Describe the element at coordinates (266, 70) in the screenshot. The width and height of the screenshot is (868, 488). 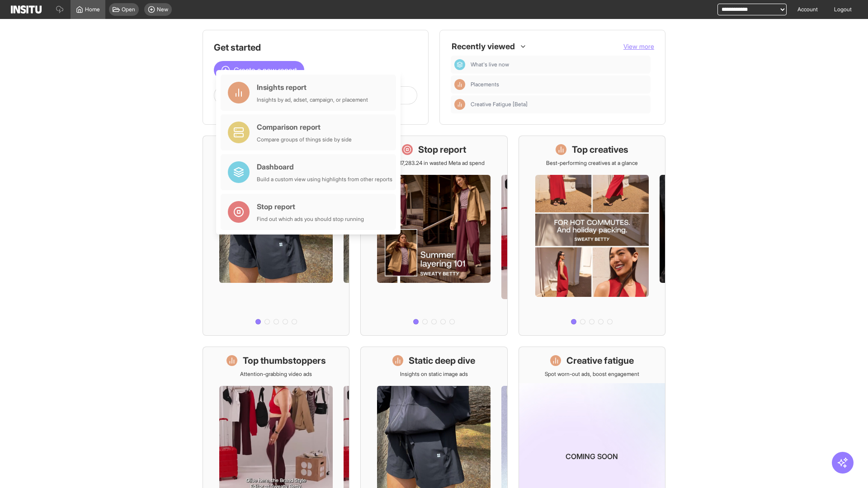
I see `span: Create a new report` at that location.